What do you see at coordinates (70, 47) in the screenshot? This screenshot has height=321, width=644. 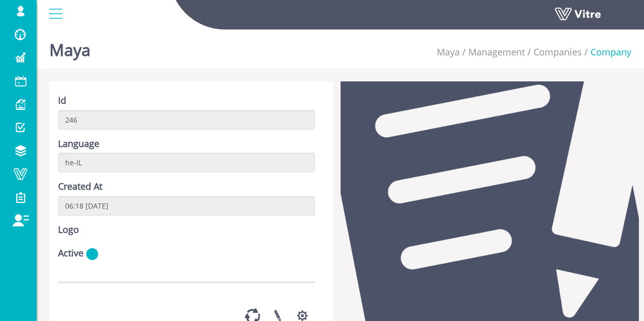 I see `h1: Maya` at bounding box center [70, 47].